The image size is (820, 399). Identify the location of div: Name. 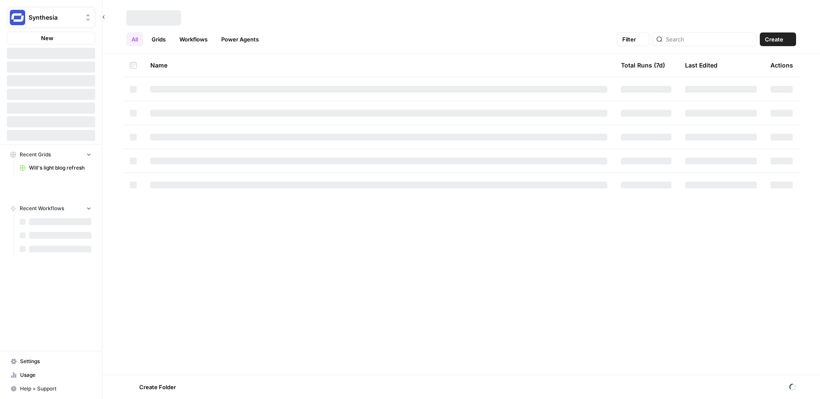
(379, 65).